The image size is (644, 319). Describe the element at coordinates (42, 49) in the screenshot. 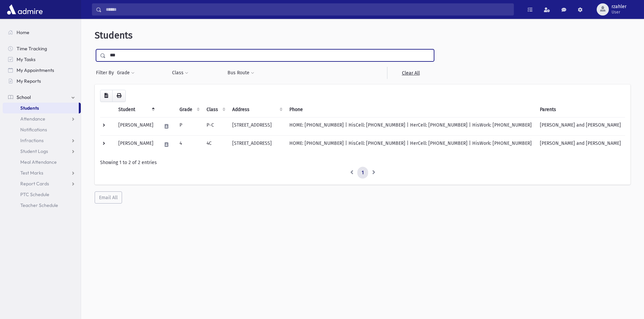

I see `a: Time Tracking` at that location.